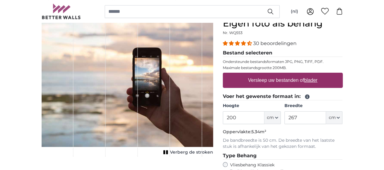  What do you see at coordinates (282, 53) in the screenshot?
I see `legend: Bestand selecteren` at bounding box center [282, 53].